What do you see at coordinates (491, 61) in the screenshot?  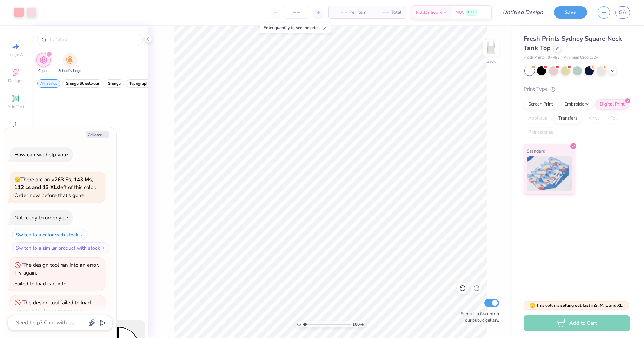 I see `div: Back` at bounding box center [491, 61].